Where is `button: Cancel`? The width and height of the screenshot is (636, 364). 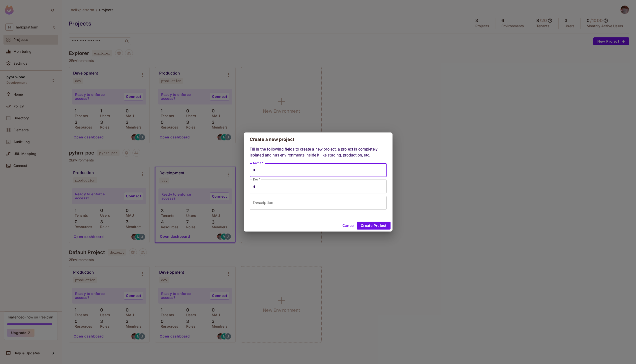 button: Cancel is located at coordinates (349, 226).